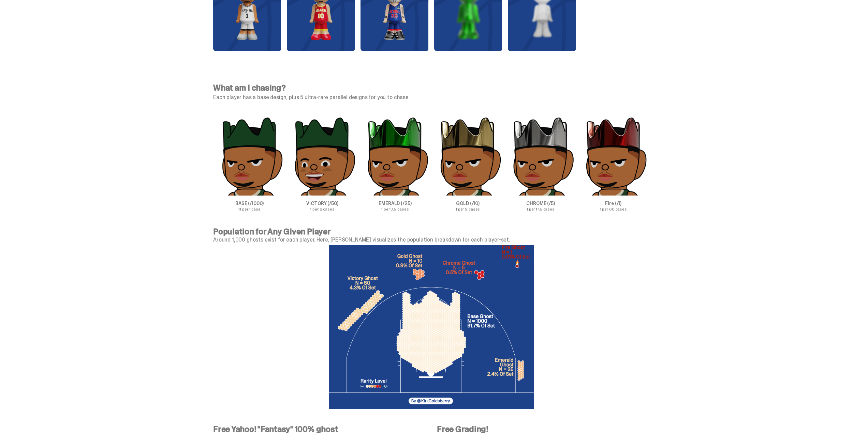  Describe the element at coordinates (467, 203) in the screenshot. I see `p: GOLD (/10)` at that location.